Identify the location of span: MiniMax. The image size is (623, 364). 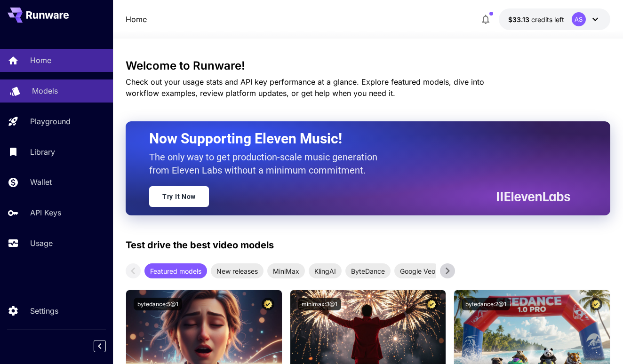
(286, 271).